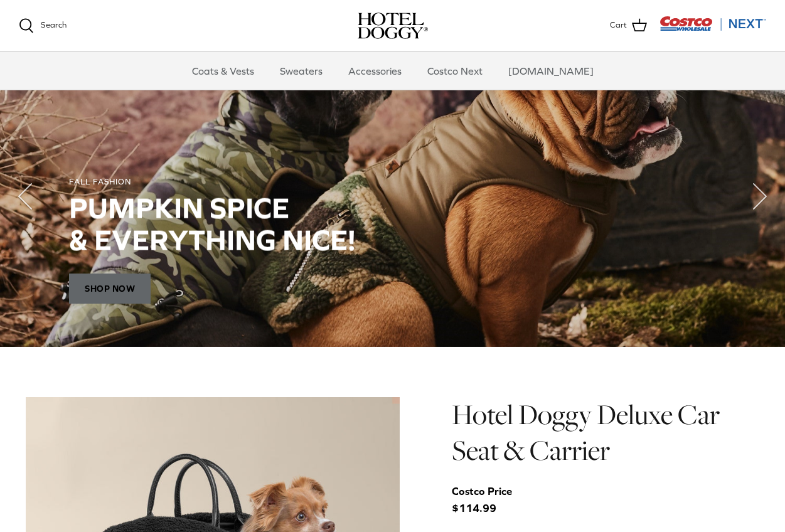 This screenshot has height=532, width=785. I want to click on span: Search, so click(53, 25).